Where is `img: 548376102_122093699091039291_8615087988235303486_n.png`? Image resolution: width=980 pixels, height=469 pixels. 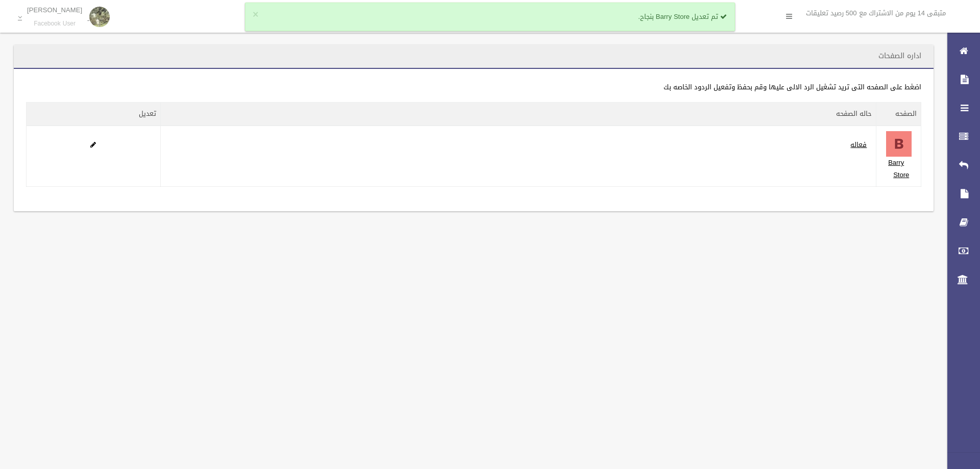
img: 548376102_122093699091039291_8615087988235303486_n.png is located at coordinates (899, 144).